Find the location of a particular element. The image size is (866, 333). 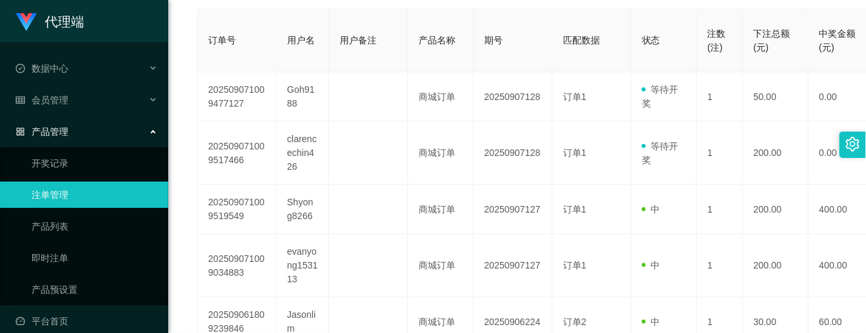

span: 状态 is located at coordinates (651, 40).